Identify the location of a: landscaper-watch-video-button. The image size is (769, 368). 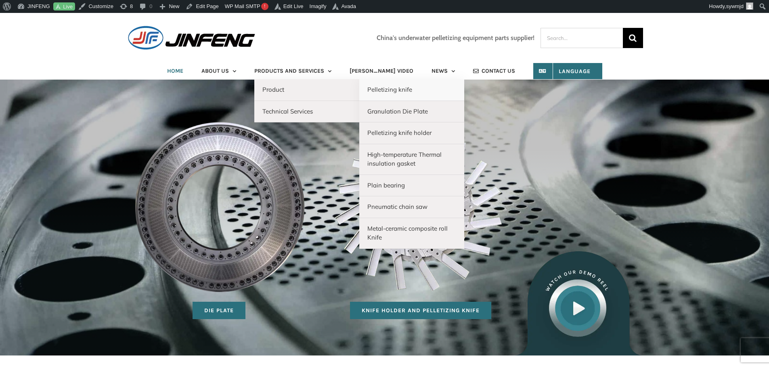
(579, 255).